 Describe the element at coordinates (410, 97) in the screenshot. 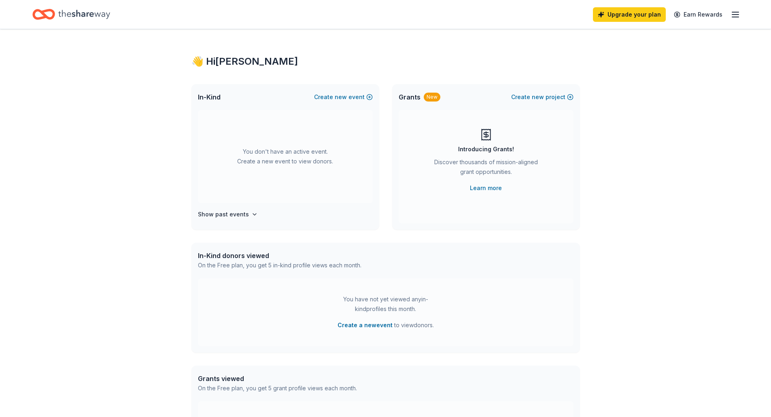

I see `span: Grants` at that location.